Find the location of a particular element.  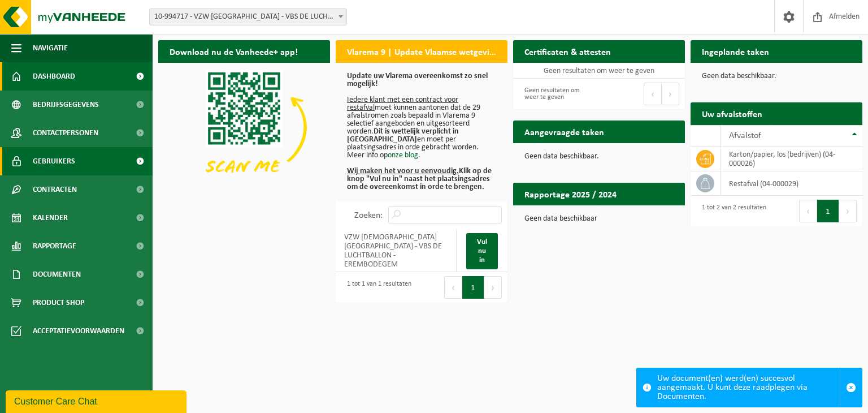

span: Contracten is located at coordinates (55, 189).